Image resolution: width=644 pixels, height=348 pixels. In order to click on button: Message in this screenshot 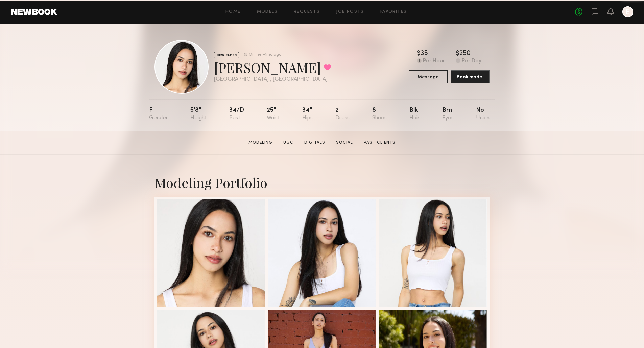, I will do `click(428, 77)`.